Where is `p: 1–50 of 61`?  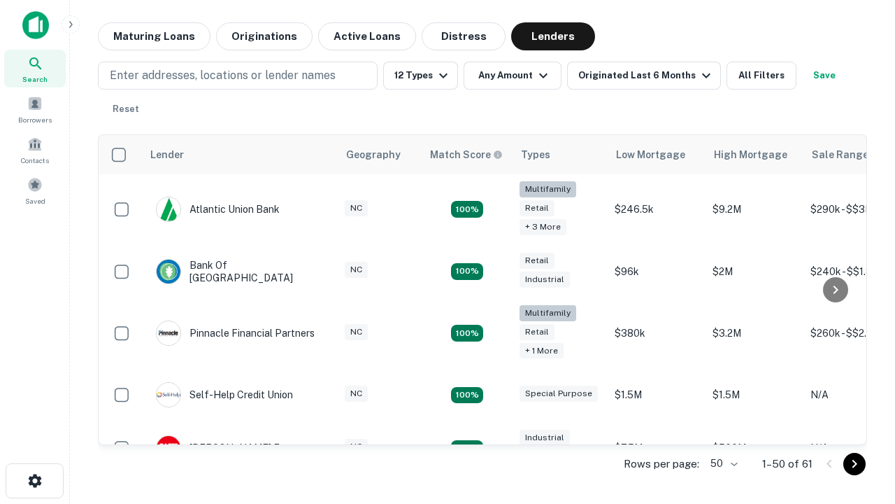 p: 1–50 of 61 is located at coordinates (787, 464).